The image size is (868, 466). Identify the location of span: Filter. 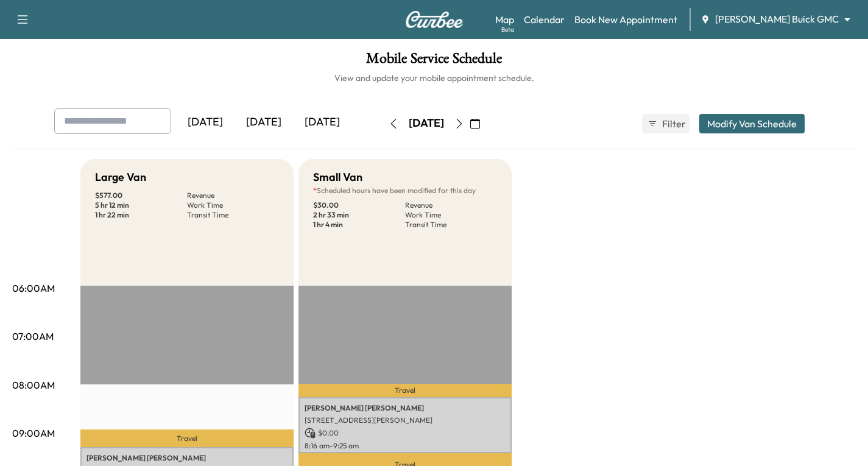
(673, 123).